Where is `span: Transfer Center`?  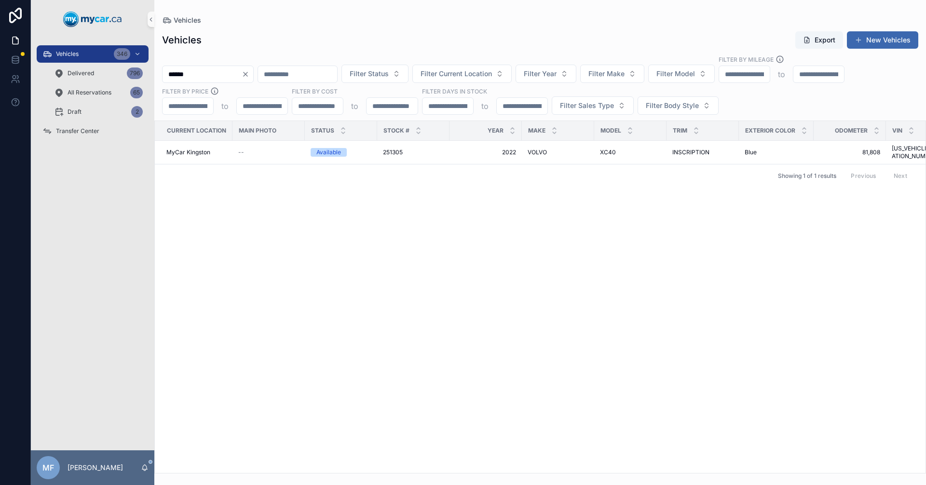
span: Transfer Center is located at coordinates (78, 131).